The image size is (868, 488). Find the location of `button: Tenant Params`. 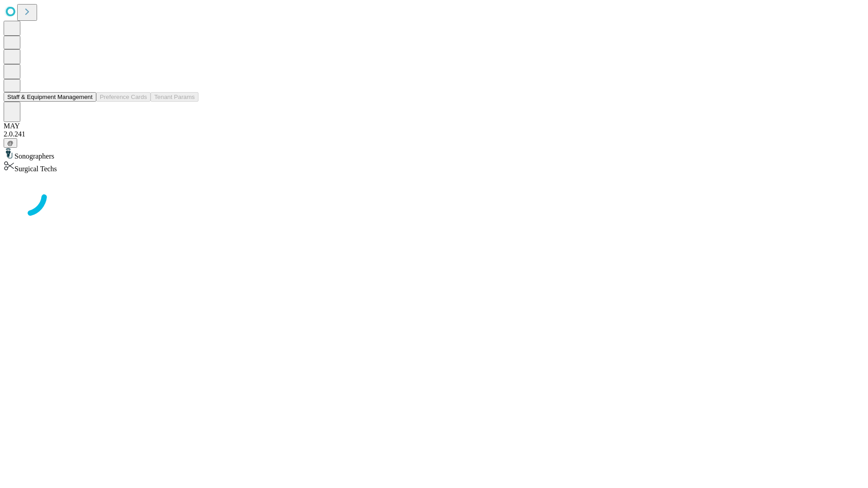

button: Tenant Params is located at coordinates (175, 97).